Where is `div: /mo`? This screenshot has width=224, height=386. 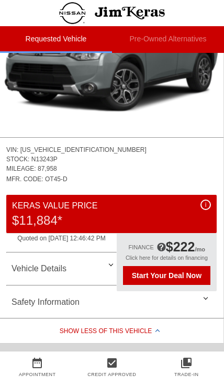
div: /mo is located at coordinates (185, 247).